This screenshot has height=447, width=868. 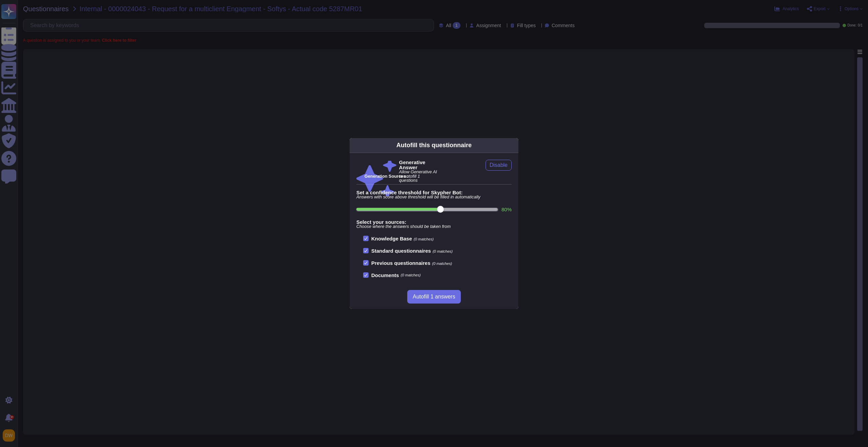 What do you see at coordinates (434, 197) in the screenshot?
I see `span: Answers with score above threshold will be filled in automatically` at bounding box center [434, 197].